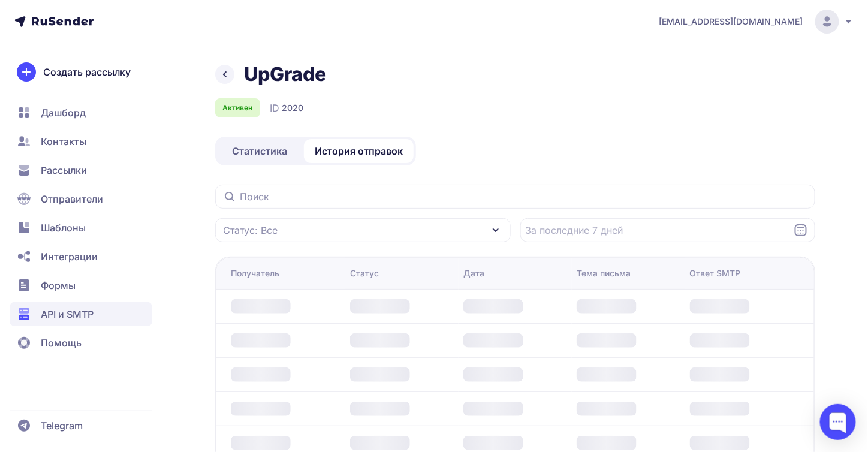  I want to click on div: ID, so click(287, 108).